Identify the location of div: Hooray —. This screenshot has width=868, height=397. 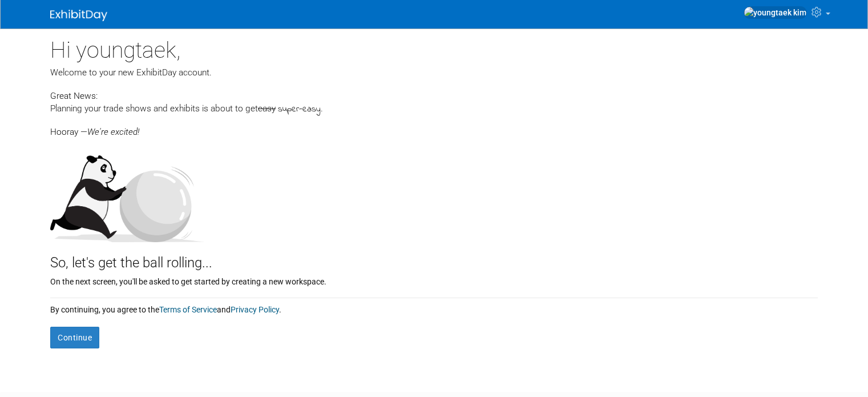
(434, 127).